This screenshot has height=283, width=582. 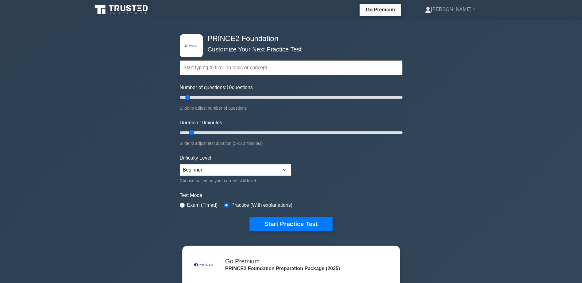 I want to click on label: Exam (Timed), so click(x=202, y=205).